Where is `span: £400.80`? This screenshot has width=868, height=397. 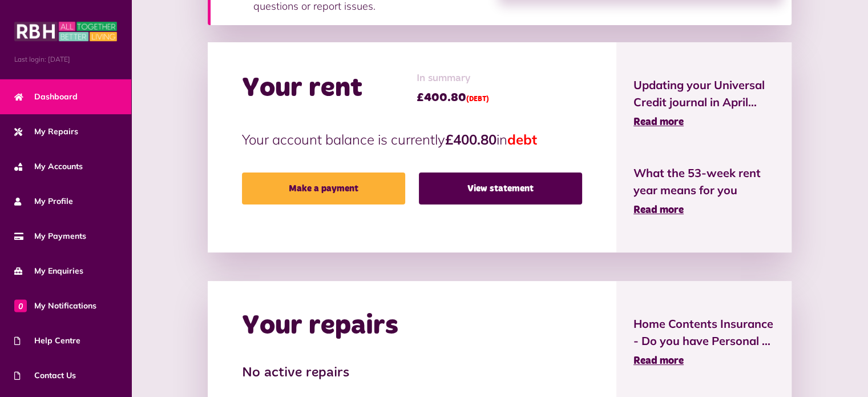 span: £400.80 is located at coordinates (452, 98).